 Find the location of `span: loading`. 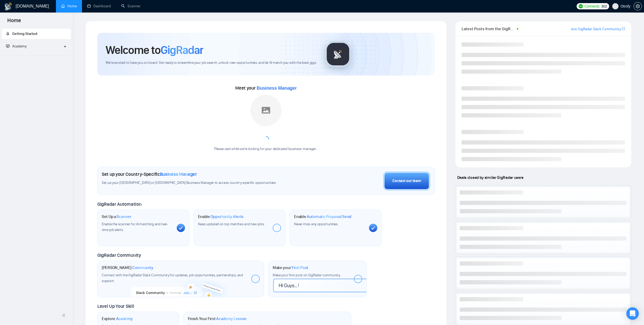

span: loading is located at coordinates (266, 139).